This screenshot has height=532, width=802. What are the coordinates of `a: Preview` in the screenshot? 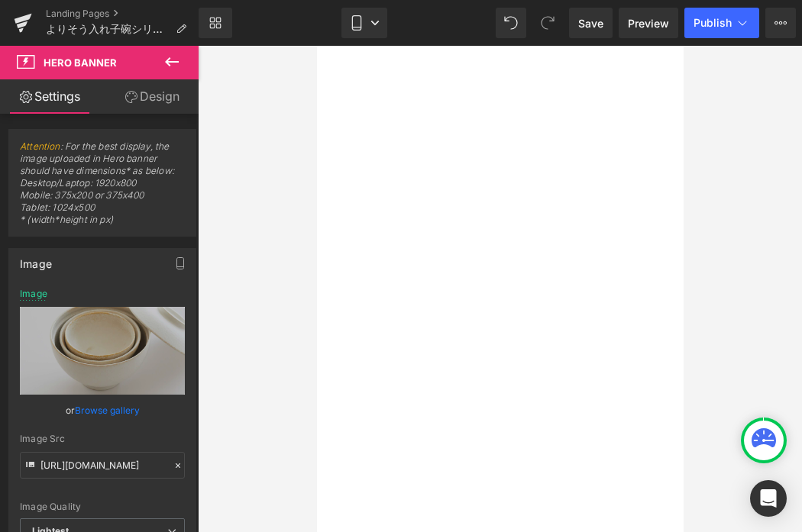 It's located at (648, 23).